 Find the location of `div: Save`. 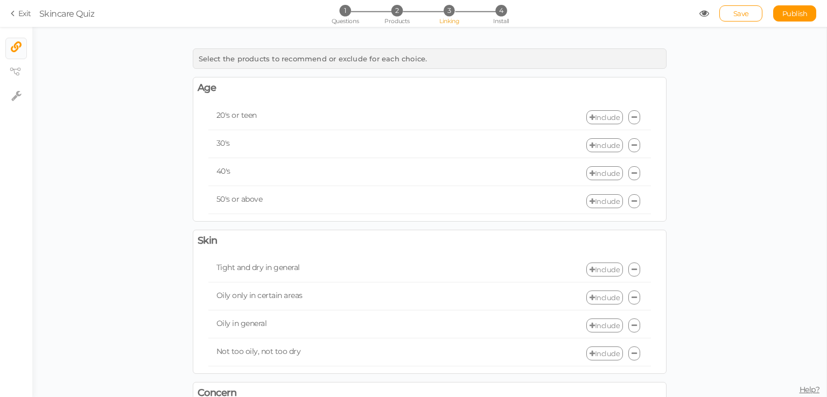

div: Save is located at coordinates (741, 13).